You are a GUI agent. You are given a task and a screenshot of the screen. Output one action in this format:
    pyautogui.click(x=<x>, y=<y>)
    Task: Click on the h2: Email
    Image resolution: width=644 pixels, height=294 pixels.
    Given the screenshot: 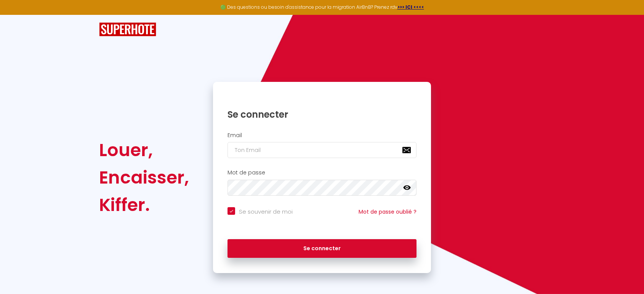 What is the action you would take?
    pyautogui.click(x=322, y=135)
    